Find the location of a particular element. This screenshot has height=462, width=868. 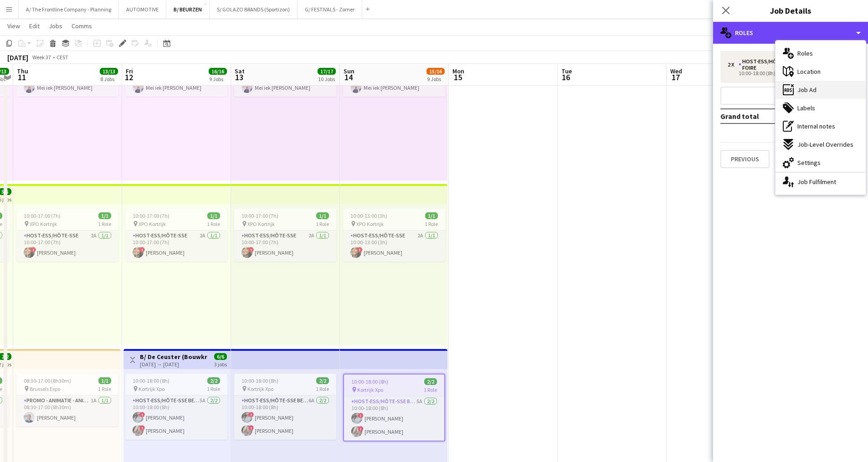

button: A/ The Frontline Company - Planning is located at coordinates (69, 9).